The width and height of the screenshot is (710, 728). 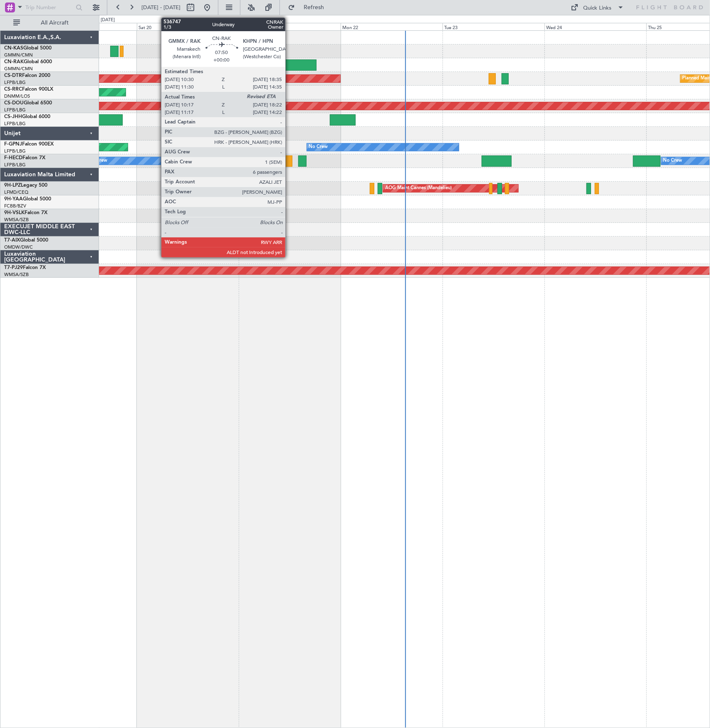 What do you see at coordinates (25, 158) in the screenshot?
I see `a: F-HECDFalcon 7X` at bounding box center [25, 158].